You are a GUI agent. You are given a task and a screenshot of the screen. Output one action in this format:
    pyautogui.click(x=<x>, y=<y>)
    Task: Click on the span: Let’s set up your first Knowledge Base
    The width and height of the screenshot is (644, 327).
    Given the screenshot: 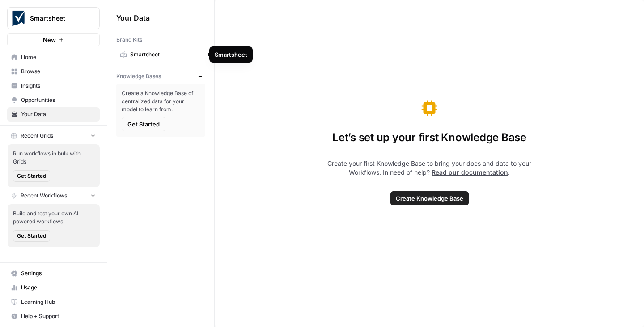 What is the action you would take?
    pyautogui.click(x=430, y=138)
    